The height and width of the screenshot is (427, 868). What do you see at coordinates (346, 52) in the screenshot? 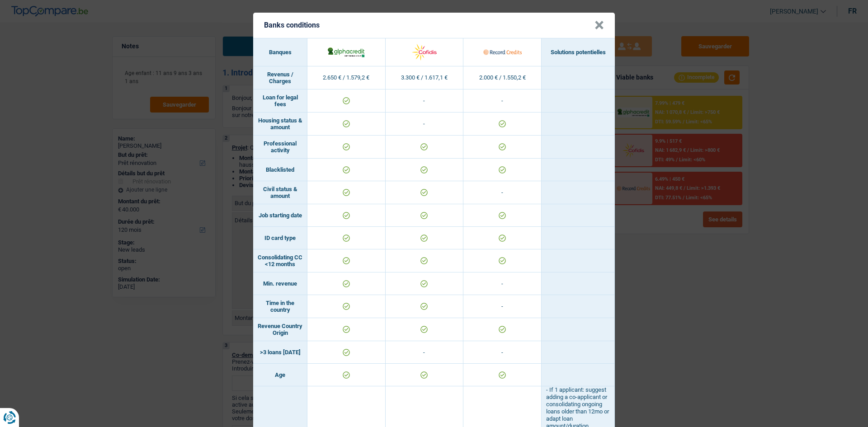
I see `img: AlphaCredit` at bounding box center [346, 52].